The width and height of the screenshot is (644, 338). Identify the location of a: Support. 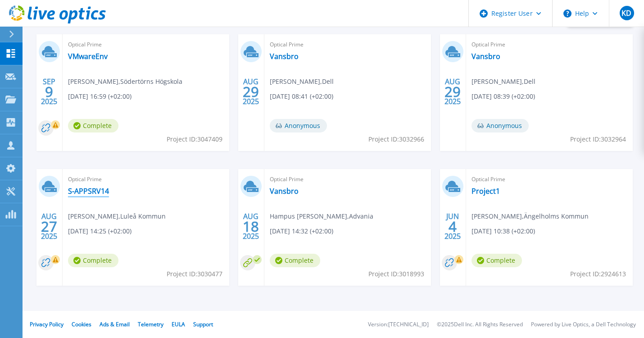
(203, 324).